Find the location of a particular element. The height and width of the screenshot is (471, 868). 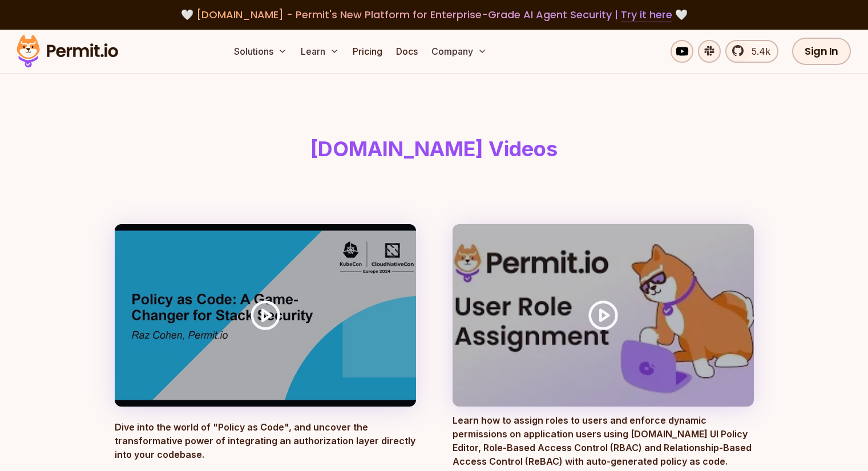

a: 5.4k is located at coordinates (751, 52).